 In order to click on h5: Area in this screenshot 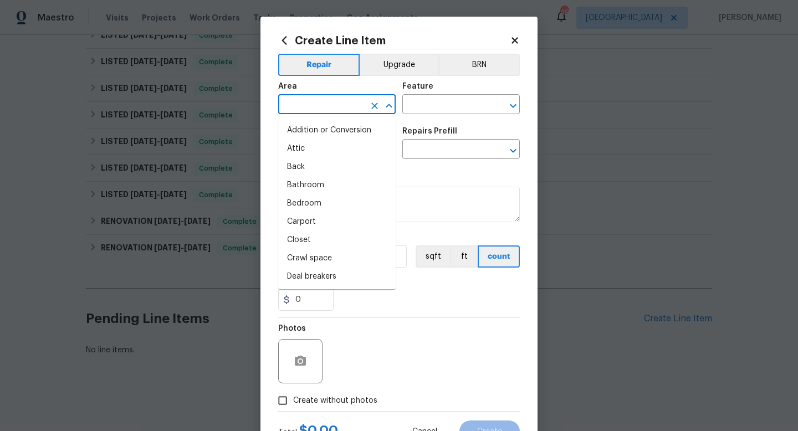, I will do `click(288, 86)`.